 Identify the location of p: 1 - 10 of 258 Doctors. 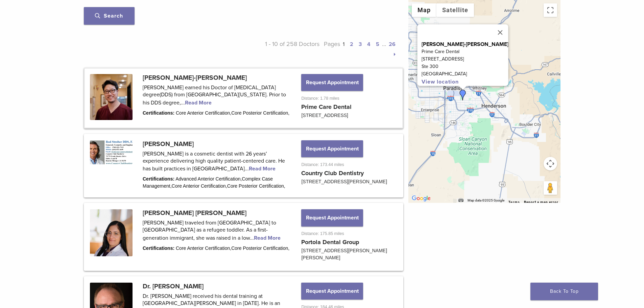
(280, 49).